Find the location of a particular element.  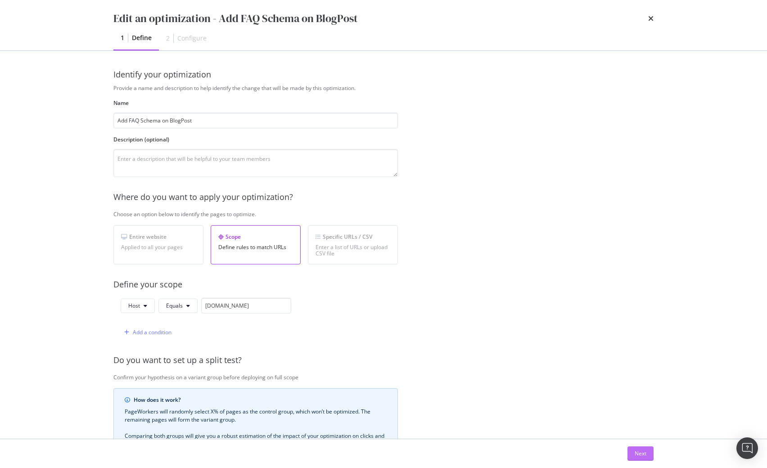

button: Host is located at coordinates (138, 306).